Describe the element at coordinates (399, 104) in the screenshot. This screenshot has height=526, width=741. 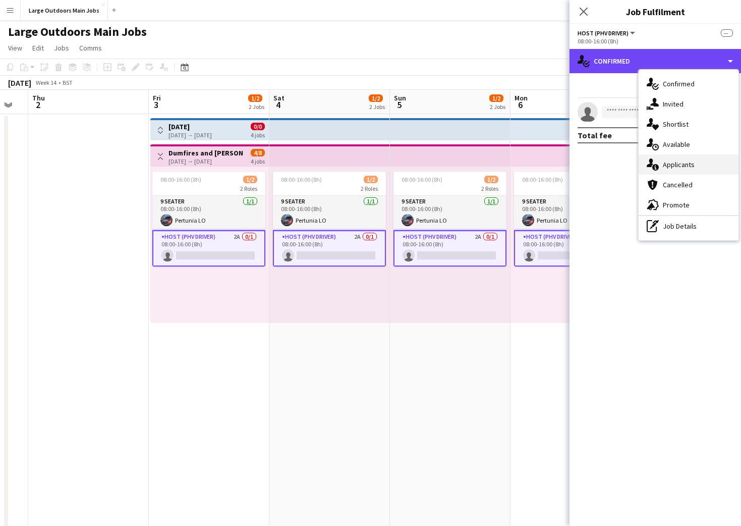
I see `span: 5` at that location.